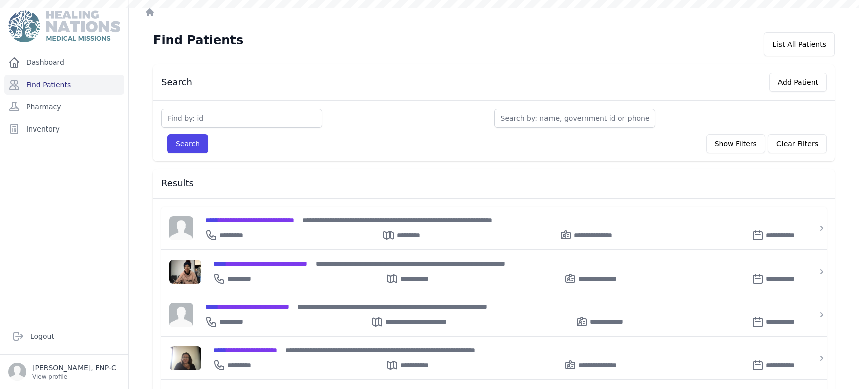 This screenshot has width=859, height=389. What do you see at coordinates (74, 377) in the screenshot?
I see `p: View profile` at bounding box center [74, 377].